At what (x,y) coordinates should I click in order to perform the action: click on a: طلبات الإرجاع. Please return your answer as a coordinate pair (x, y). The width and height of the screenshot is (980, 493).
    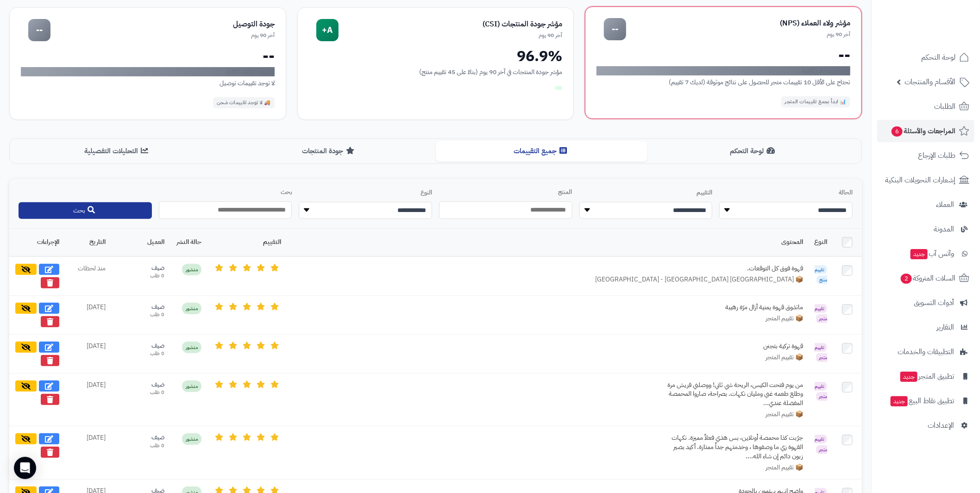
    Looking at the image, I should click on (926, 156).